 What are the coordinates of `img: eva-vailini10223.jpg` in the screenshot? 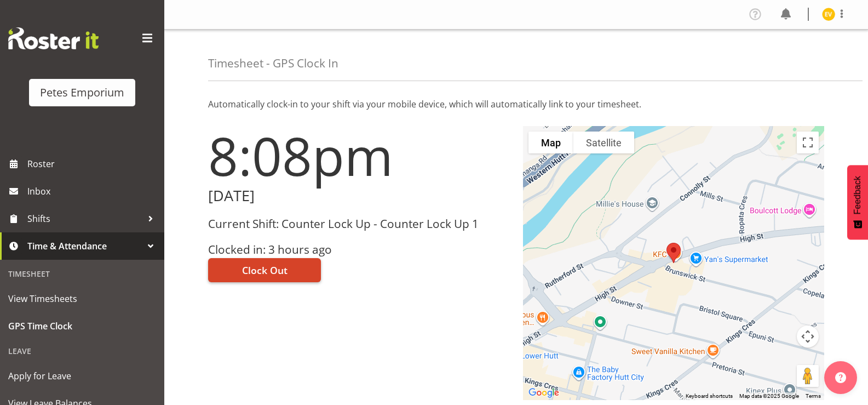 It's located at (829, 14).